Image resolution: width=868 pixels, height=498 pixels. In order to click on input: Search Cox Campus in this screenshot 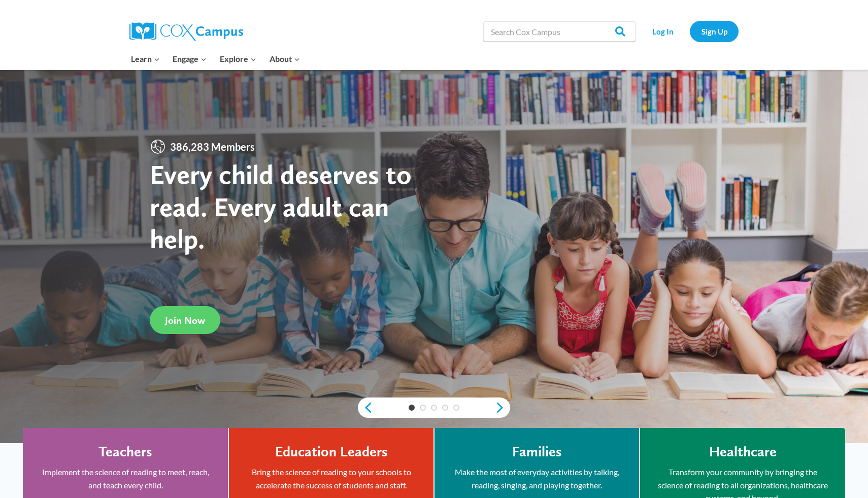, I will do `click(559, 32)`.